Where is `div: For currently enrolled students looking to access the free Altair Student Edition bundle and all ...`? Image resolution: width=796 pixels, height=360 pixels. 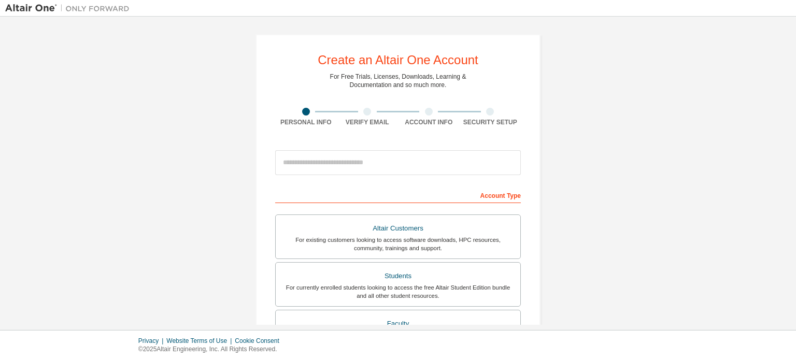
div: For currently enrolled students looking to access the free Altair Student Edition bundle and all ... is located at coordinates (398, 292).